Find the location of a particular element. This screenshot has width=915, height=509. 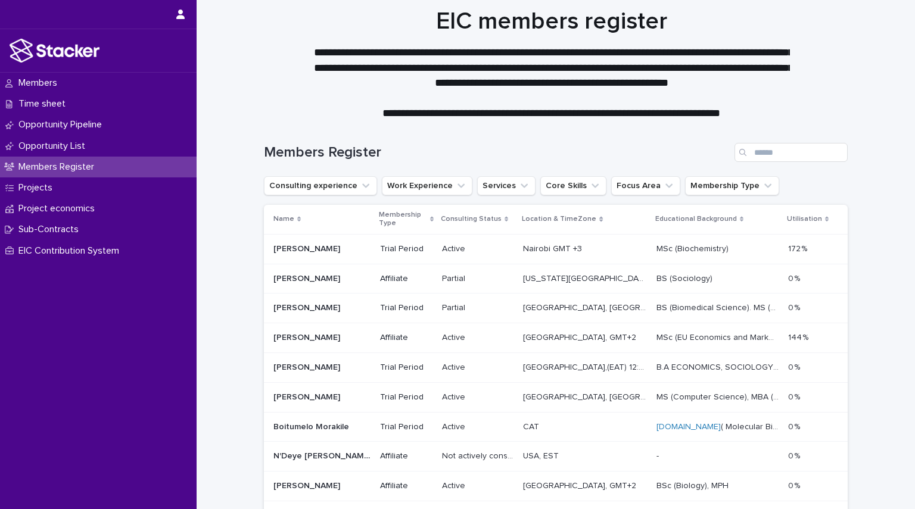

p: OSCAR SHITIABAYI is located at coordinates (308, 366).